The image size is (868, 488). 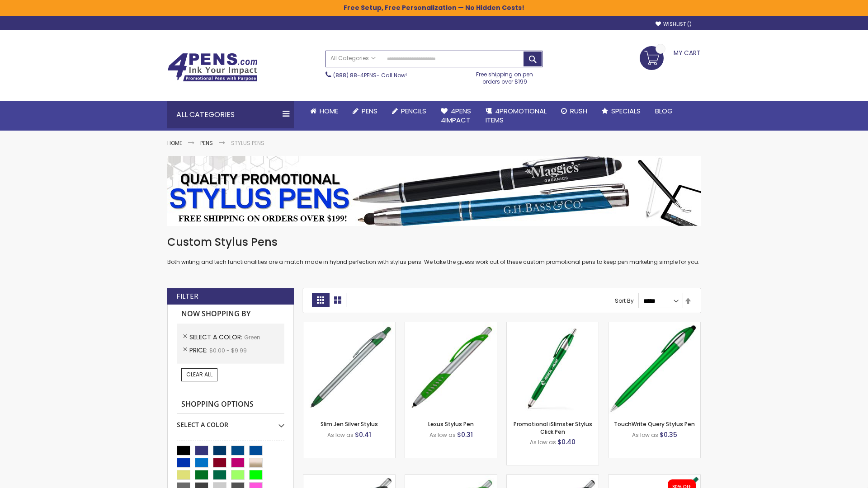 What do you see at coordinates (370, 111) in the screenshot?
I see `span: Pens` at bounding box center [370, 111].